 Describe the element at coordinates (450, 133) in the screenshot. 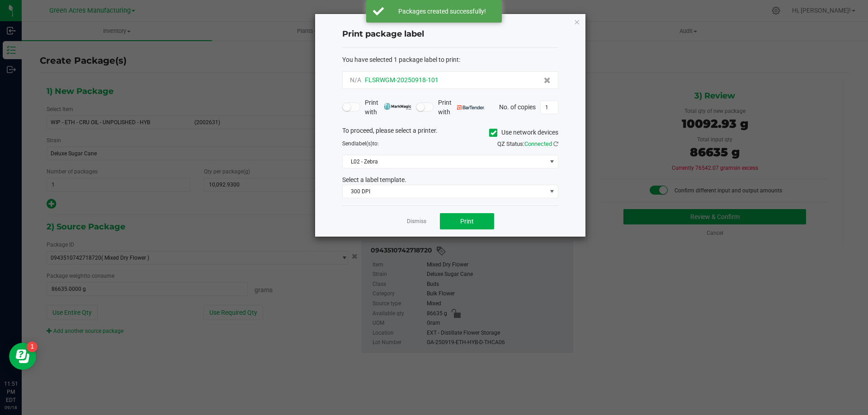

I see `div: To proceed, please select a printer.` at that location.